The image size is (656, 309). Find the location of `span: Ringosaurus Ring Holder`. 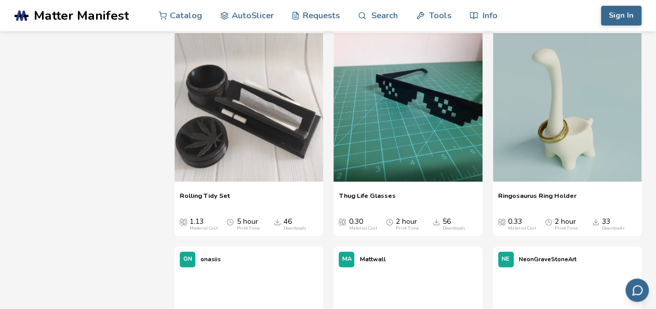

span: Ringosaurus Ring Holder is located at coordinates (537, 199).